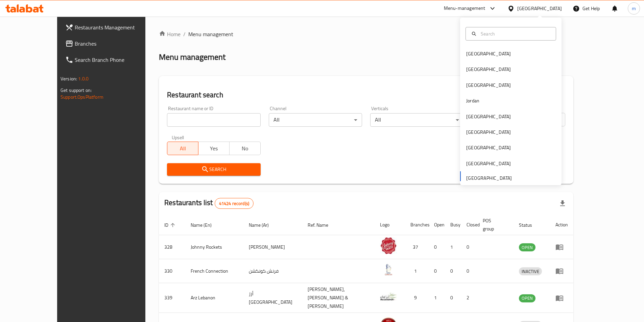  I want to click on div: Menu-management, so click(464, 9).